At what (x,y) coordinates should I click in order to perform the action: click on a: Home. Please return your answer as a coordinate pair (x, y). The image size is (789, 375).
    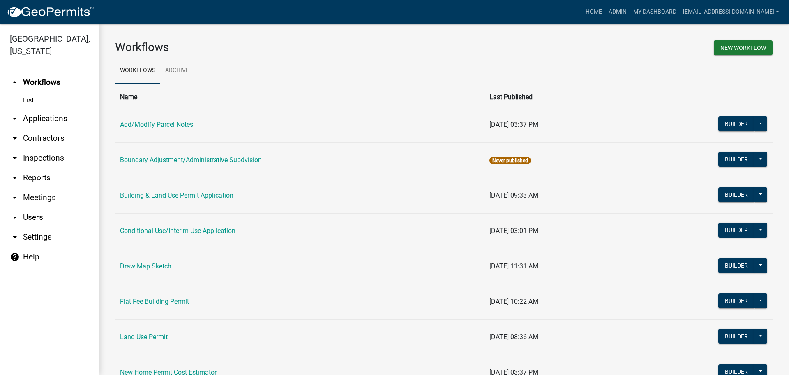
    Looking at the image, I should click on (594, 12).